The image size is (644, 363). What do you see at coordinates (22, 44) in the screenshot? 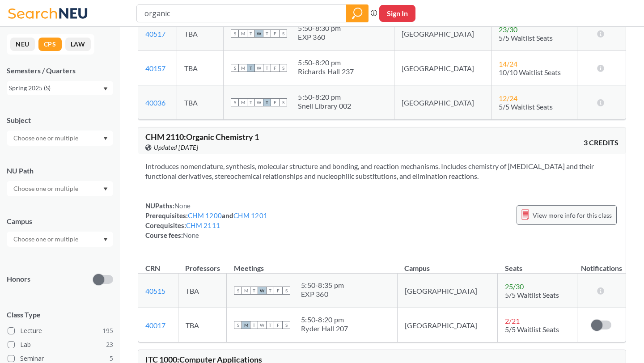
I see `button: NEU` at bounding box center [22, 44].